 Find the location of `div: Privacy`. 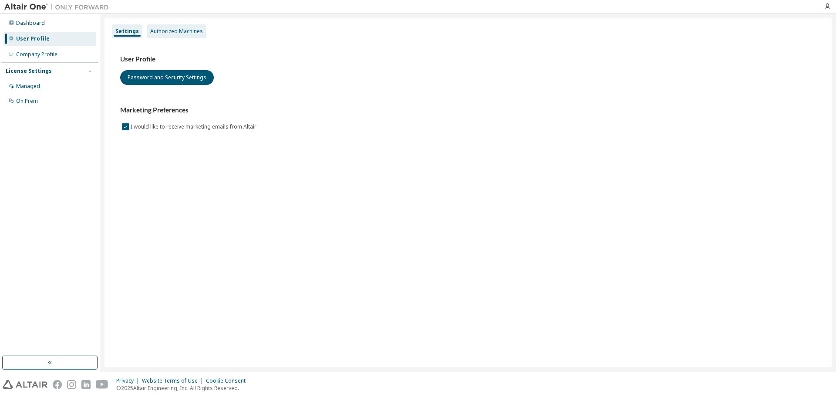

div: Privacy is located at coordinates (129, 381).